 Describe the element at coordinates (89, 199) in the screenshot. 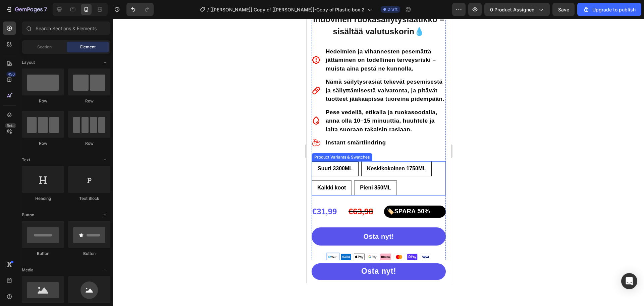

I see `div: Text Block` at that location.